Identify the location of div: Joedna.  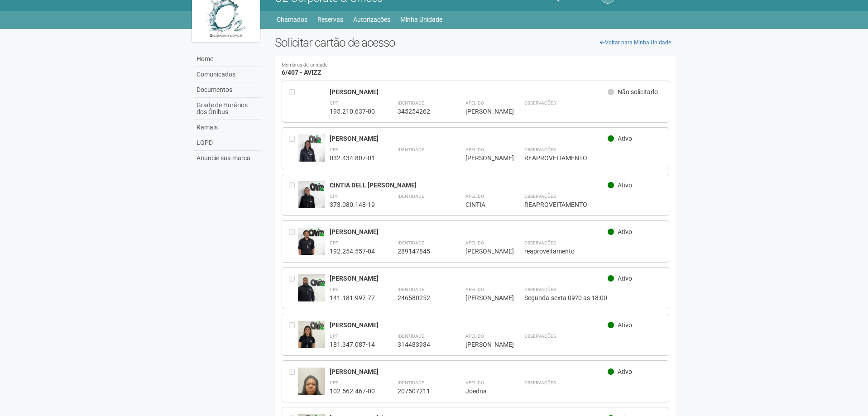
(484, 391).